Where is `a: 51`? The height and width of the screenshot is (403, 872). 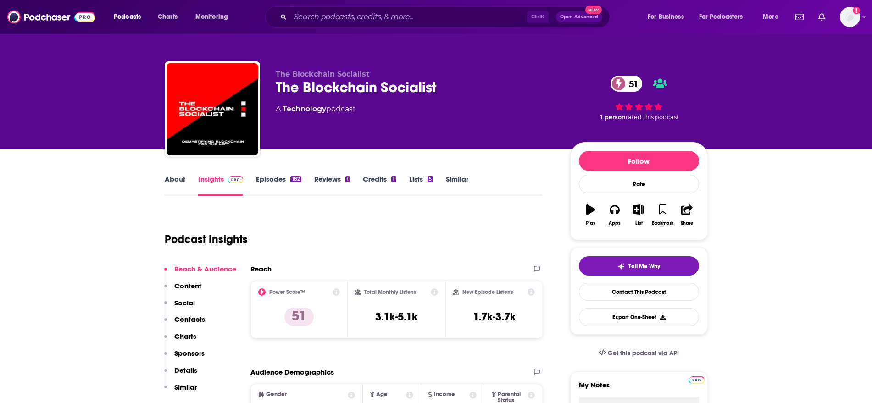 a: 51 is located at coordinates (626, 83).